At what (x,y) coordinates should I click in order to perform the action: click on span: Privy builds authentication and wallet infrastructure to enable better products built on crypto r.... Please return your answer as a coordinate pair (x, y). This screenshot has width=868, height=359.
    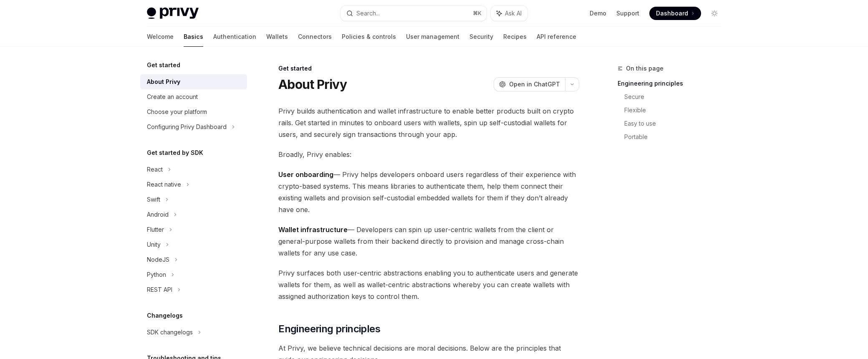
    Looking at the image, I should click on (429, 122).